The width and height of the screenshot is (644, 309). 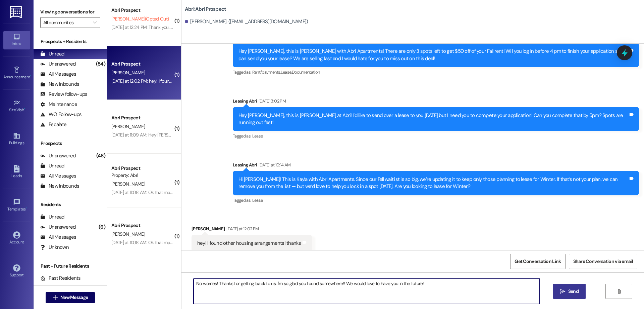 I want to click on div: Property: Abri, so click(x=142, y=175).